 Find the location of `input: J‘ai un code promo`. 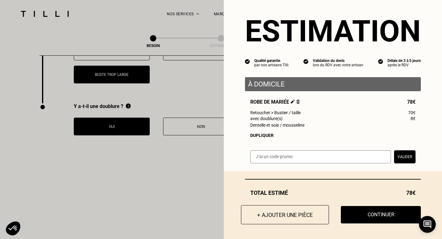

input: J‘ai un code promo is located at coordinates (321, 157).